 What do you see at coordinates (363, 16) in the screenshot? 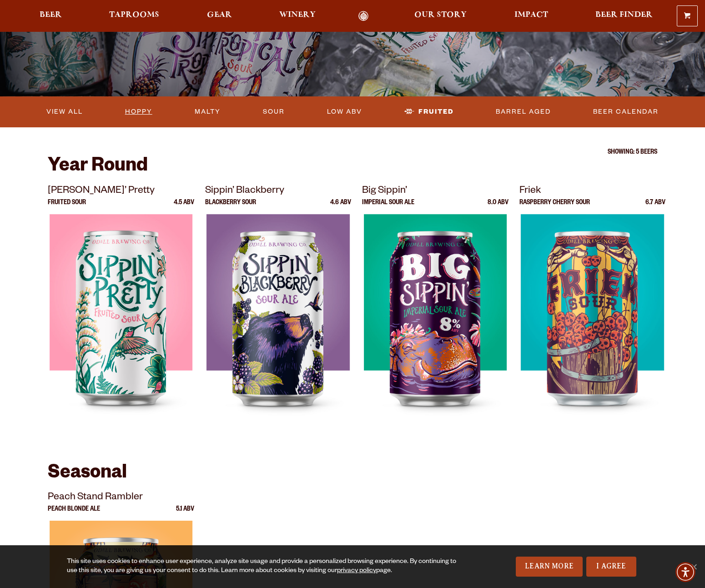
I see `a: Odell Home` at bounding box center [363, 16].